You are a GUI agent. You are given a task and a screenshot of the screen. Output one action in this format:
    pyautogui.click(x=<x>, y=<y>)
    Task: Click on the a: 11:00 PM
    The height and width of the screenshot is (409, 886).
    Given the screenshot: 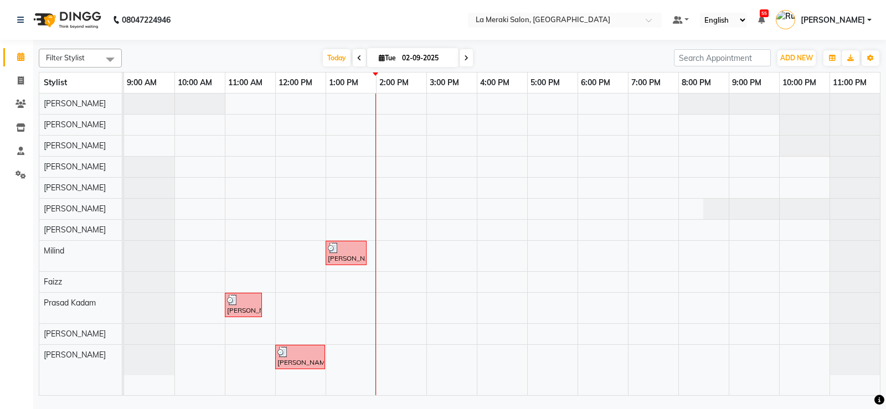 What is the action you would take?
    pyautogui.click(x=850, y=83)
    